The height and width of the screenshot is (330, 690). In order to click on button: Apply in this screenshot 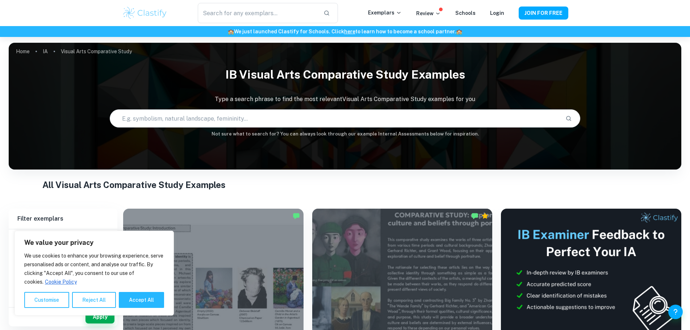, I will do `click(100, 317)`.